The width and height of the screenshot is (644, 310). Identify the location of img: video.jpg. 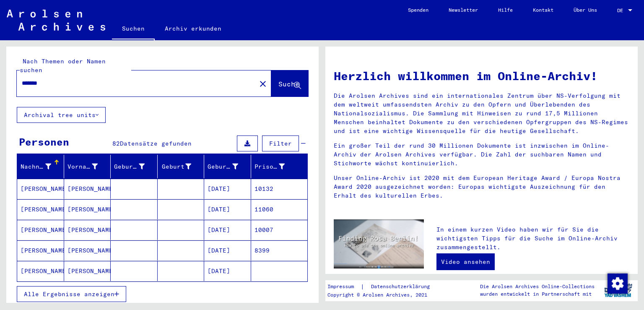
(379, 244).